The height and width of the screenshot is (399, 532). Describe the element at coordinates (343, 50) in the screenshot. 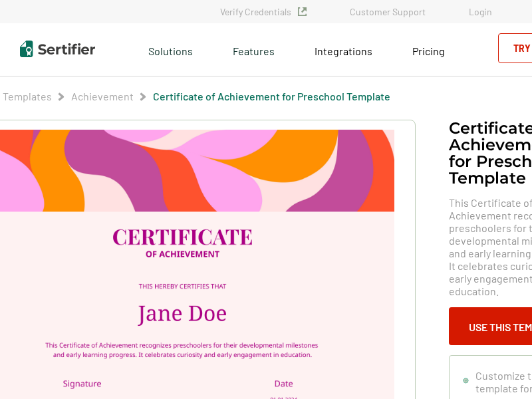

I see `span: Integrations` at that location.